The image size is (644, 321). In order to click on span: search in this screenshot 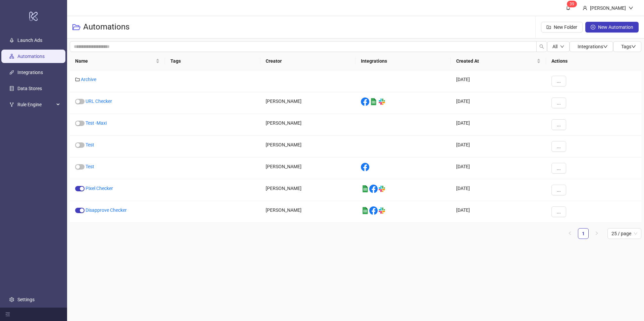, I will do `click(541, 47)`.